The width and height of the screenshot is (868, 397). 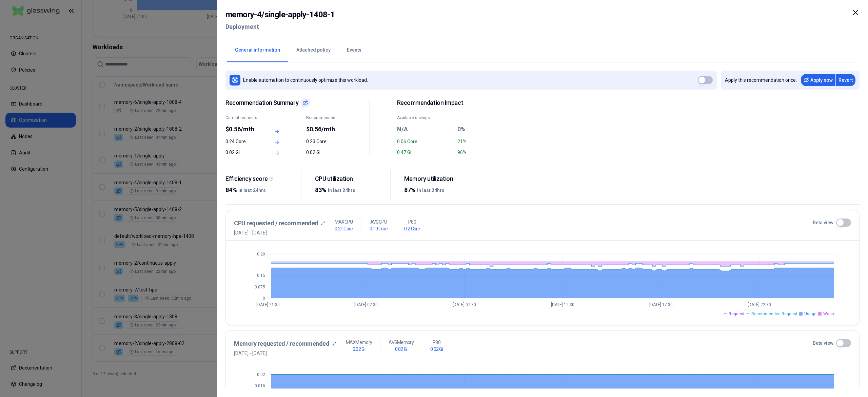 What do you see at coordinates (354, 50) in the screenshot?
I see `button: Events` at bounding box center [354, 50].